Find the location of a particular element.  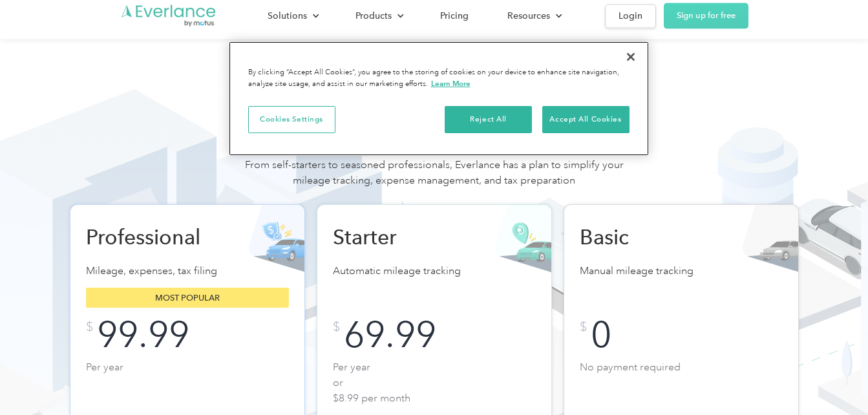

div: 0 is located at coordinates (601, 335).